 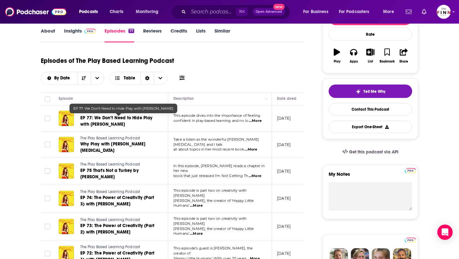 What do you see at coordinates (404, 62) in the screenshot?
I see `div: Share` at bounding box center [404, 62].